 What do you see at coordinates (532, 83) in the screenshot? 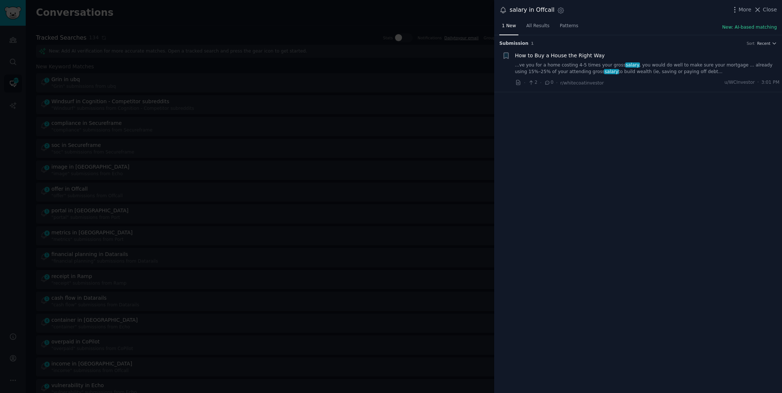
I see `span: 2` at bounding box center [532, 83].